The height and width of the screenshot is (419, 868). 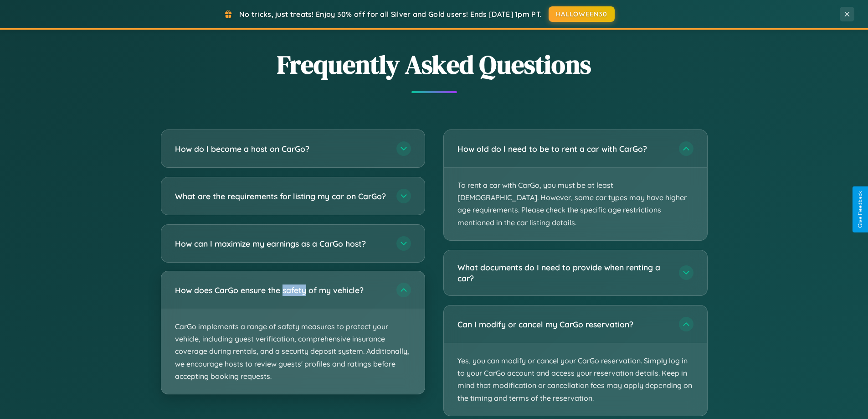 I want to click on div: Give Feedback, so click(x=860, y=209).